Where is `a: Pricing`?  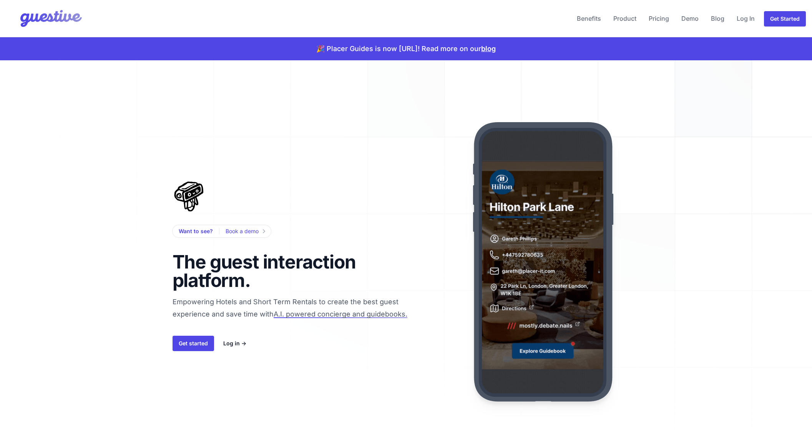 a: Pricing is located at coordinates (659, 18).